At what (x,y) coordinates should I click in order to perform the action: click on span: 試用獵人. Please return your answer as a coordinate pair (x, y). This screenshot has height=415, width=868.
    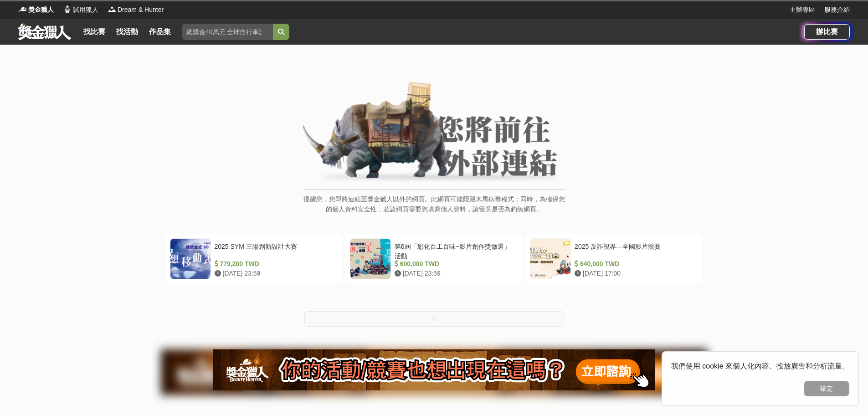
    Looking at the image, I should click on (86, 9).